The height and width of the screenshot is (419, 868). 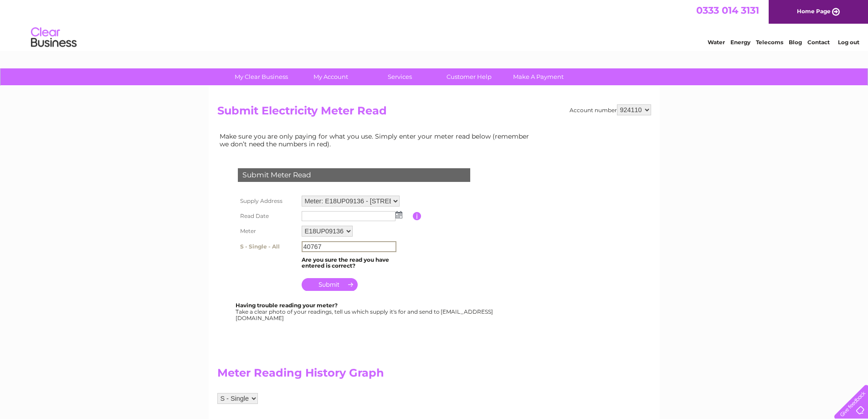 What do you see at coordinates (330, 77) in the screenshot?
I see `a: My Account` at bounding box center [330, 77].